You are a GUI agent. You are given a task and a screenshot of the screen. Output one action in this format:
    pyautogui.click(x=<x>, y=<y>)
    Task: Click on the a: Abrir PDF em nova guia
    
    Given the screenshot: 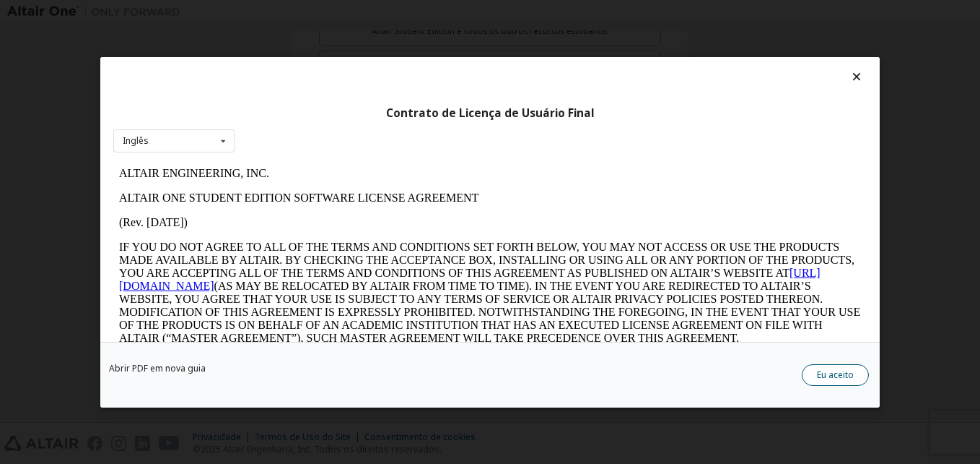 What is the action you would take?
    pyautogui.click(x=157, y=367)
    